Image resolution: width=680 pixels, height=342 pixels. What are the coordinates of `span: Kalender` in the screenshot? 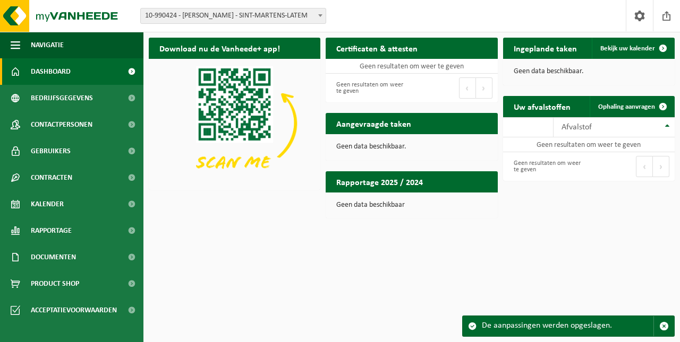 It's located at (47, 204).